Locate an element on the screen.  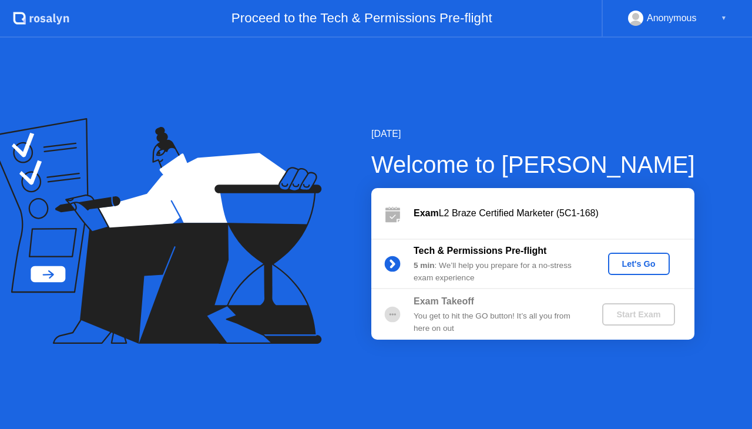
button: Start Exam is located at coordinates (638, 314).